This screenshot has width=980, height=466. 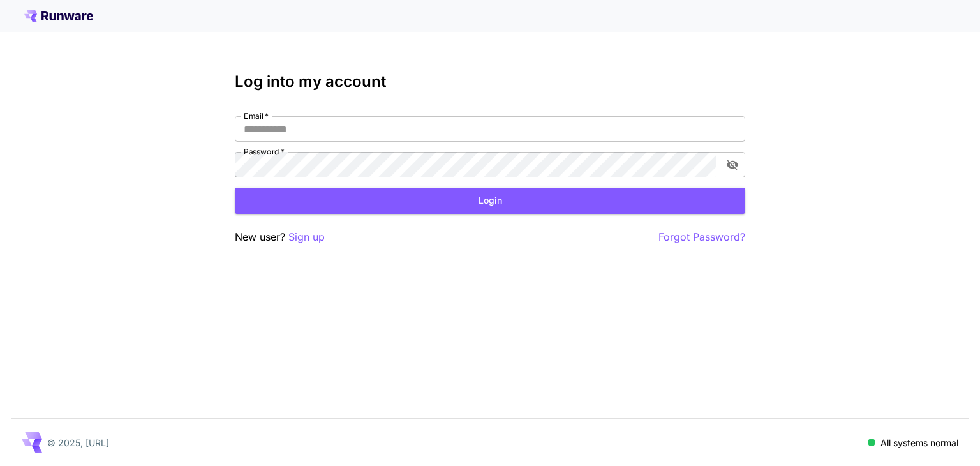 What do you see at coordinates (307, 237) in the screenshot?
I see `p: Sign up` at bounding box center [307, 237].